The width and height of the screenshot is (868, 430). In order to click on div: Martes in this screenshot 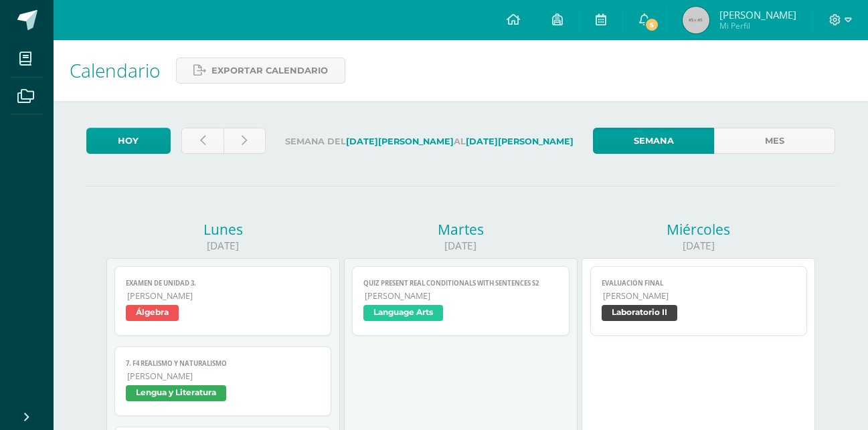, I will do `click(460, 229)`.